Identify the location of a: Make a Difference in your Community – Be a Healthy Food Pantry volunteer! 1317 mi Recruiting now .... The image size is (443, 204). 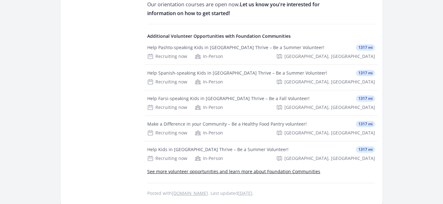
(261, 128).